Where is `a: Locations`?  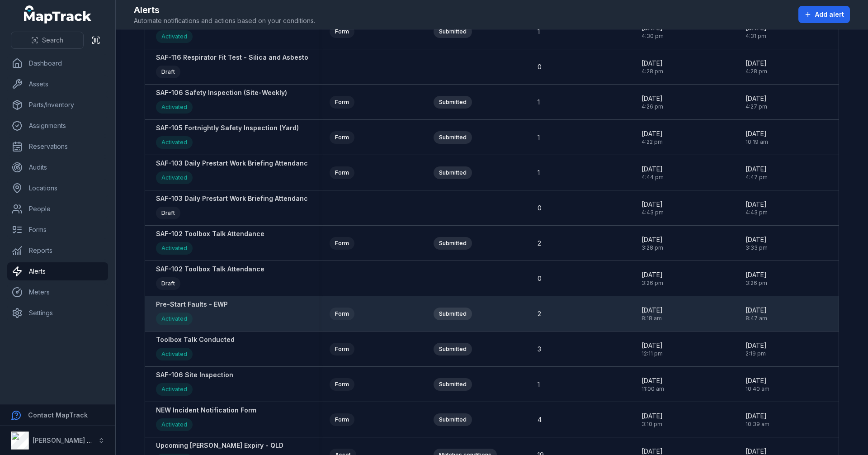
a: Locations is located at coordinates (58, 188).